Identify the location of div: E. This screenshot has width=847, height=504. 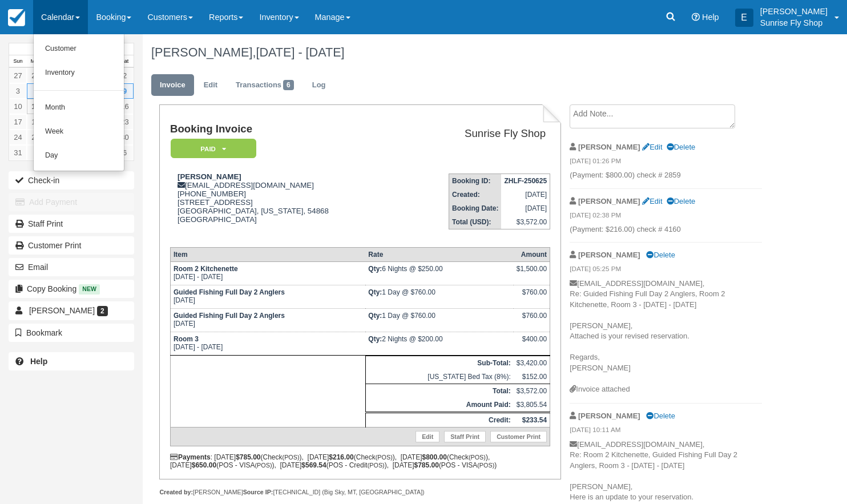
(744, 18).